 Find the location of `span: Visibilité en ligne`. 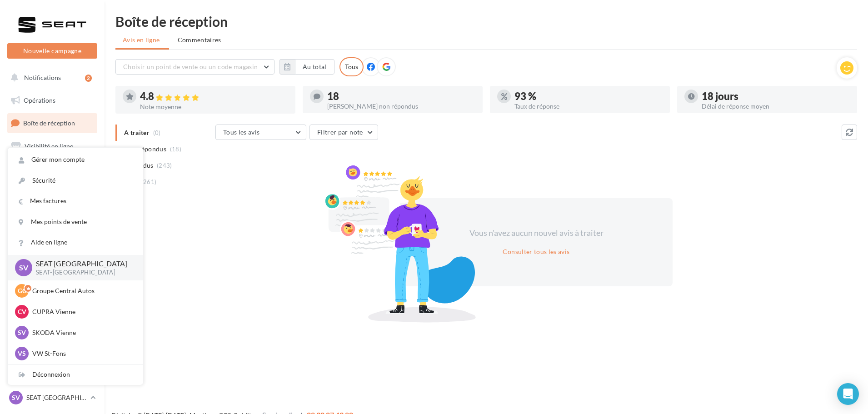

span: Visibilité en ligne is located at coordinates (49, 146).